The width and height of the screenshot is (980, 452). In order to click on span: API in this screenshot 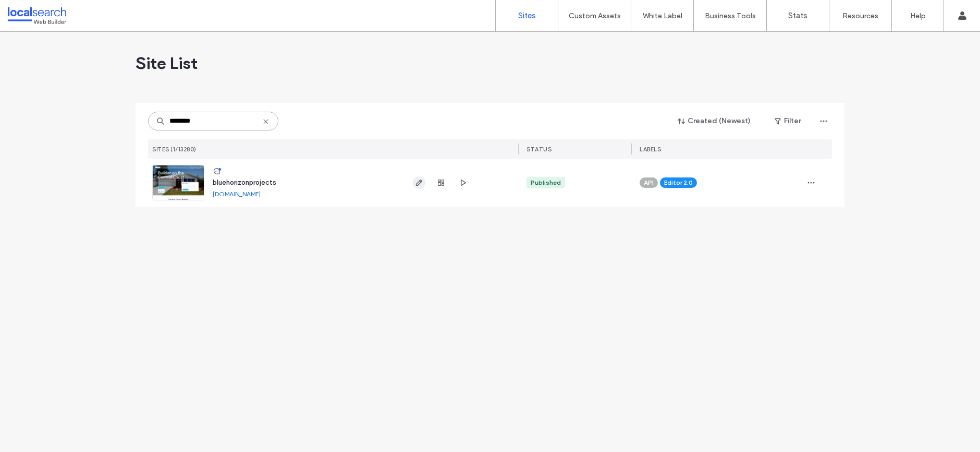, I will do `click(649, 183)`.